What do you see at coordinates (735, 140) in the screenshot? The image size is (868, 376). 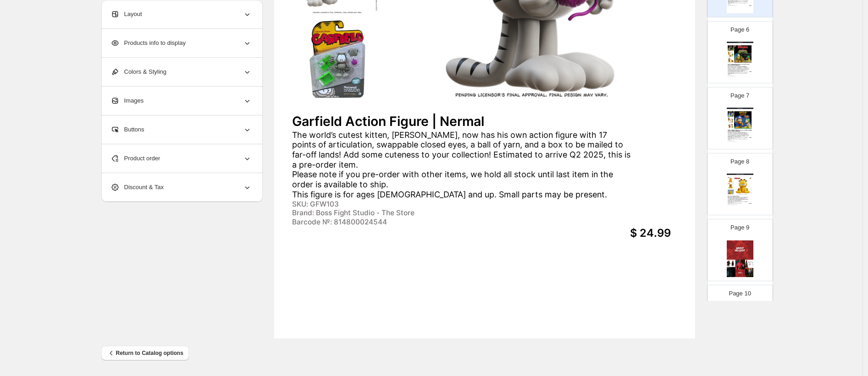 I see `div: SKU: GFW107` at bounding box center [735, 140].